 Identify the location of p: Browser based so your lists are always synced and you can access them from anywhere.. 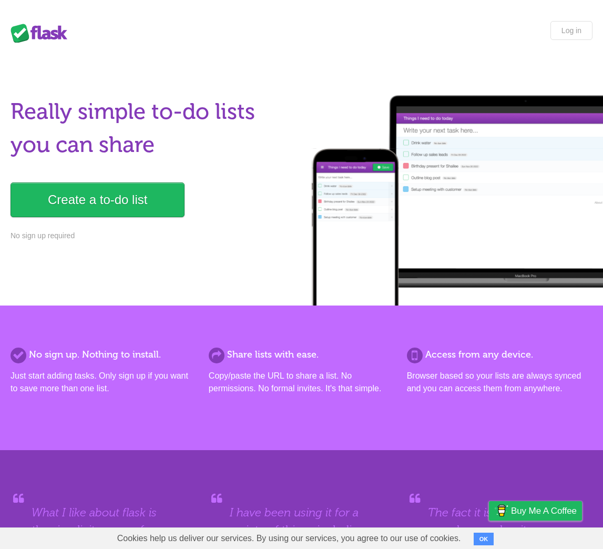
(499, 382).